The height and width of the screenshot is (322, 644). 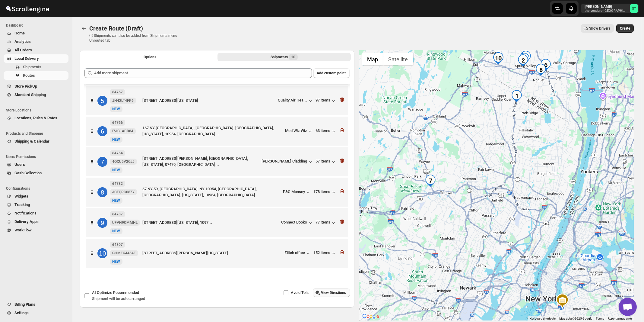 What do you see at coordinates (36, 33) in the screenshot?
I see `button: Home` at bounding box center [36, 33].